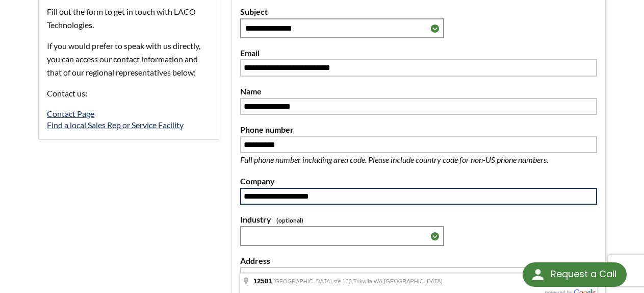 The image size is (644, 293). Describe the element at coordinates (419, 53) in the screenshot. I see `label: Email` at that location.